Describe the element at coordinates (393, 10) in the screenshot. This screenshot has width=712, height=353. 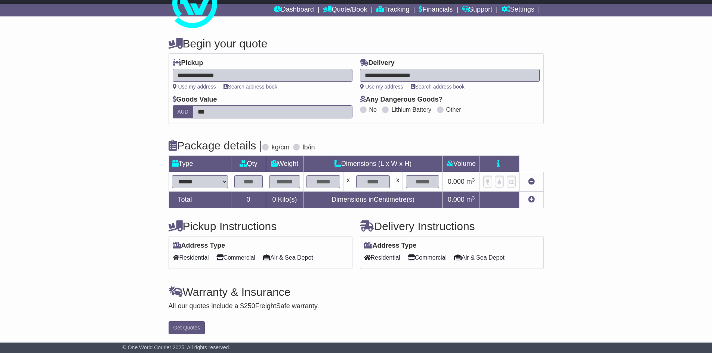
I see `a: Tracking` at that location.